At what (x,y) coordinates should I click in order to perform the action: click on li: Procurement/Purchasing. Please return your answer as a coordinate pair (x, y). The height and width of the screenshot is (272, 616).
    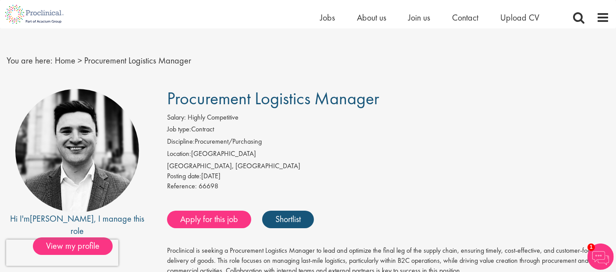
    Looking at the image, I should click on (388, 143).